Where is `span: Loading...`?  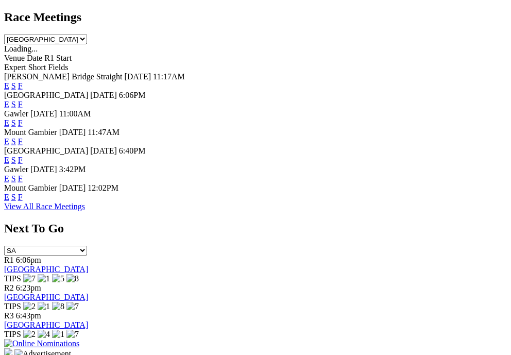
span: Loading... is located at coordinates (21, 48).